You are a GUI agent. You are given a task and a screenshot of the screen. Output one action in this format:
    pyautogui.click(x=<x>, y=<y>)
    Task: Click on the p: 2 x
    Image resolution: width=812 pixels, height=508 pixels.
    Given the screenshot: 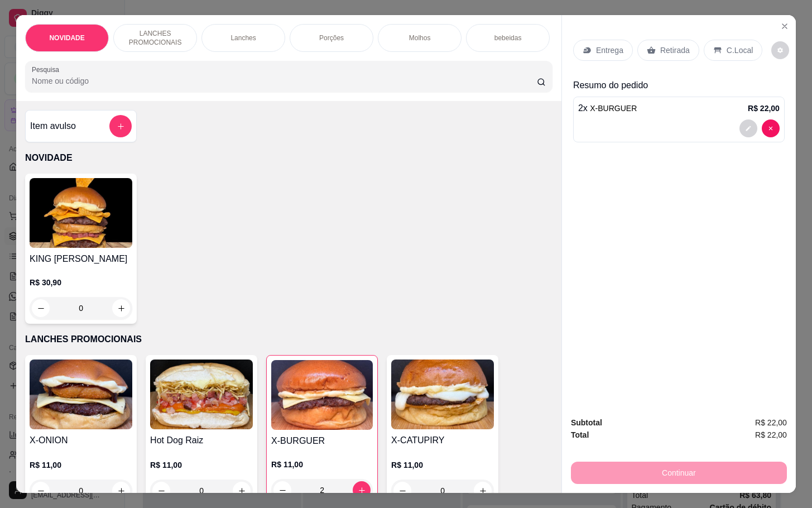 What is the action you would take?
    pyautogui.click(x=607, y=108)
    